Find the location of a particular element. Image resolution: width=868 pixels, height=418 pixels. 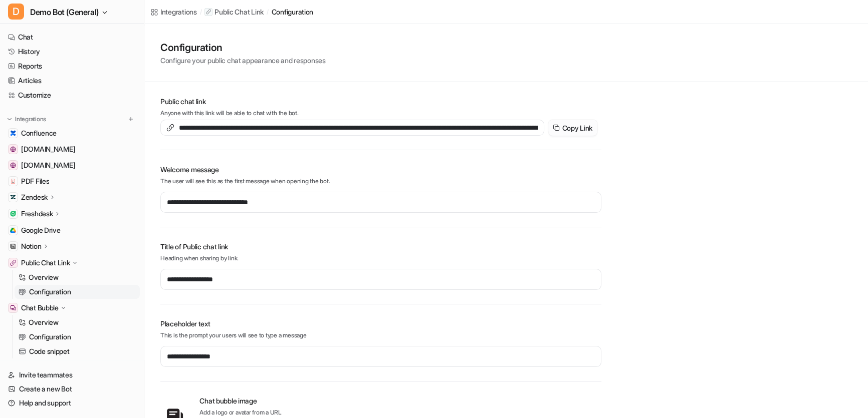

a: Invite teammates is located at coordinates (72, 375).